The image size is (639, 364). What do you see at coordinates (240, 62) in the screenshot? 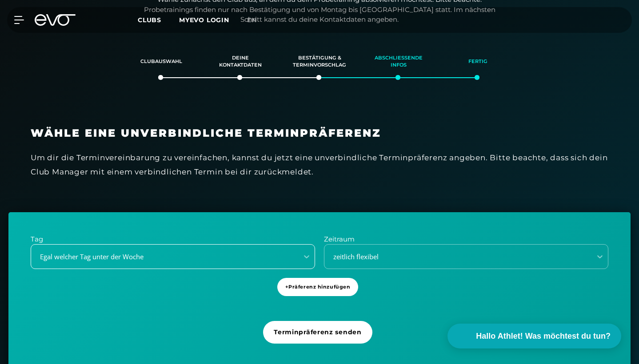
I see `div: Deine Kontaktdaten` at bounding box center [240, 62].